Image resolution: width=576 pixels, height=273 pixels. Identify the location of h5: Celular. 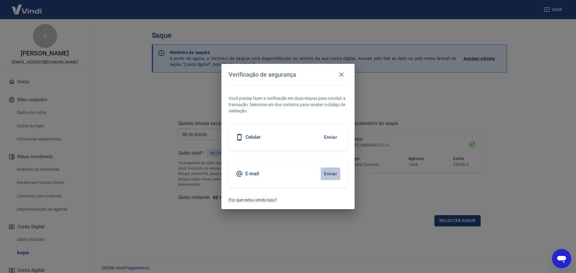
(253, 137).